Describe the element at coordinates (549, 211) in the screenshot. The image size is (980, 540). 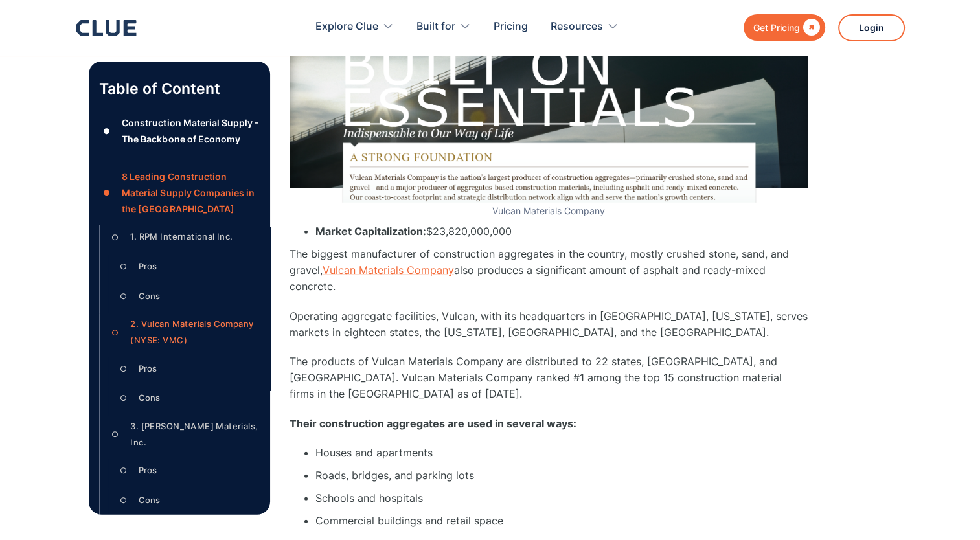
I see `figcaption: Vulcan Materials Company` at that location.